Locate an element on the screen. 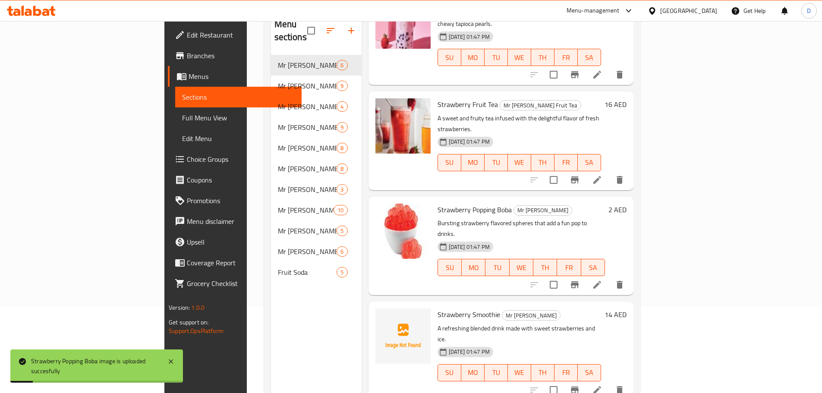  a: Sections is located at coordinates (238, 97).